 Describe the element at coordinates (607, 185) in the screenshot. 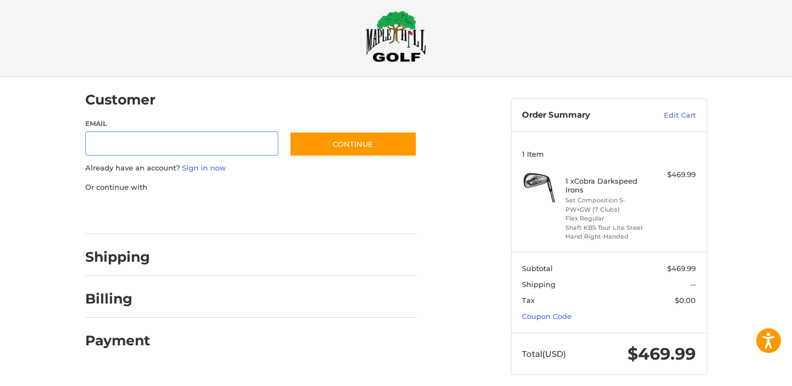

I see `h4: 1 x Cobra Darkspeed Irons` at that location.